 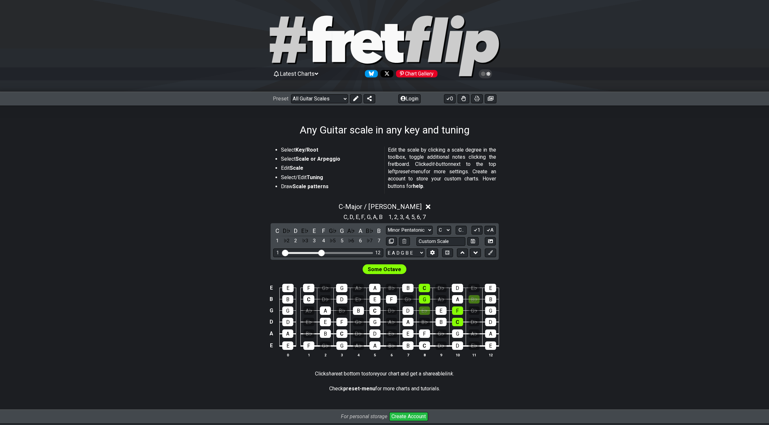 What do you see at coordinates (461, 230) in the screenshot?
I see `span: C..` at bounding box center [461, 230].